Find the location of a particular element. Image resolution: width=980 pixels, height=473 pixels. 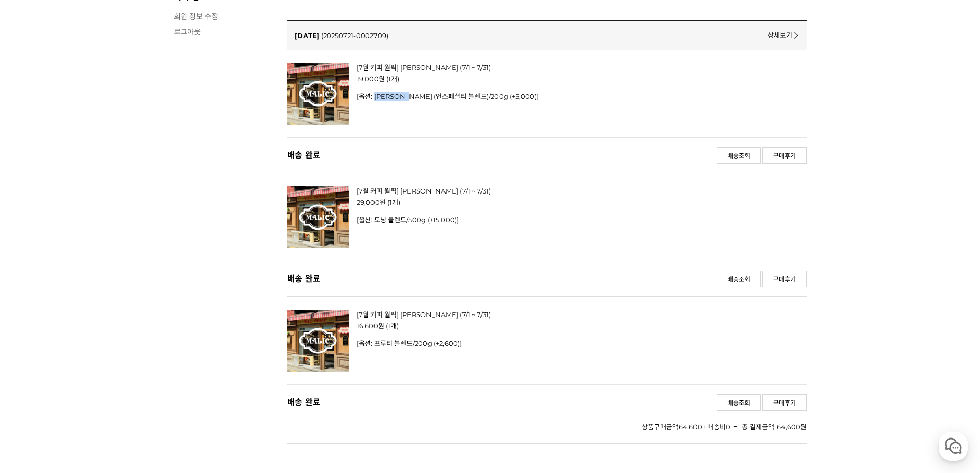

a: 설정 is located at coordinates (165, 339).